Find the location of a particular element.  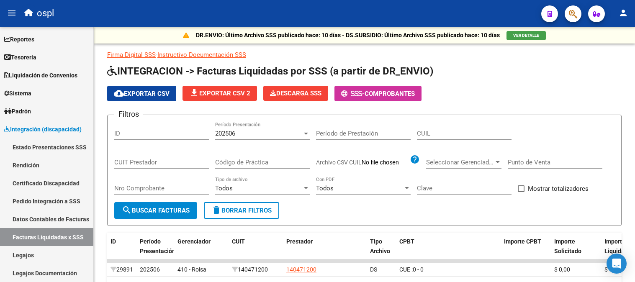

datatable-header-cell: CUIT is located at coordinates (256, 251).